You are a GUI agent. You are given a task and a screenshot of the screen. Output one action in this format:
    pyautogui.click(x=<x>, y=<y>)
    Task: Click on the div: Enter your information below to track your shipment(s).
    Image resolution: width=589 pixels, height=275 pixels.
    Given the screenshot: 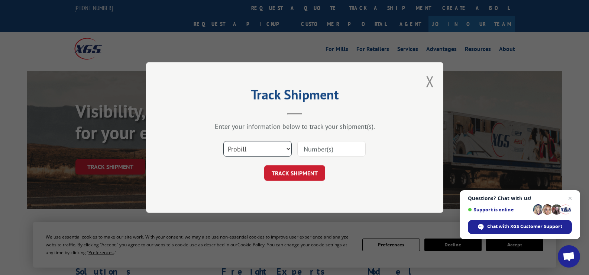 What is the action you would take?
    pyautogui.click(x=295, y=126)
    